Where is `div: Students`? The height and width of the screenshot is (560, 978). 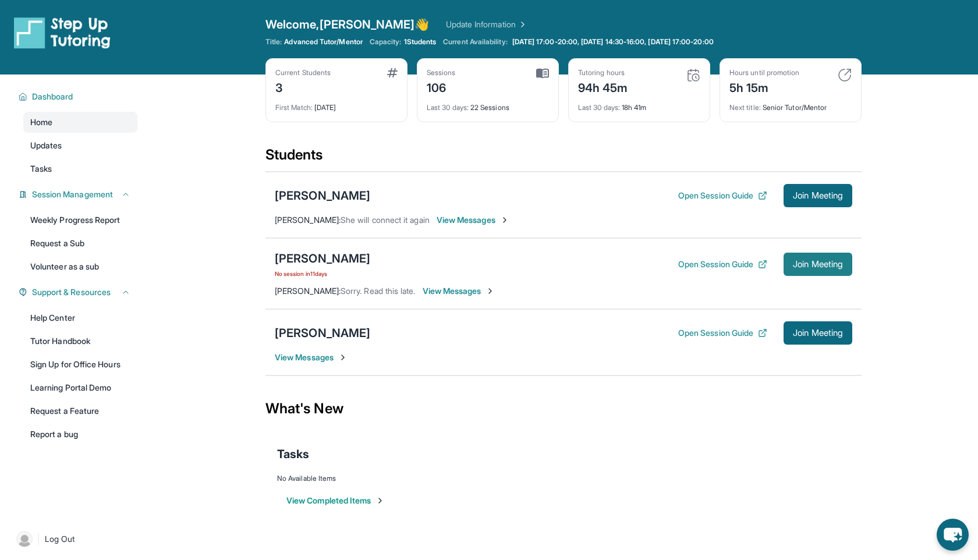
div: Students is located at coordinates (564, 159).